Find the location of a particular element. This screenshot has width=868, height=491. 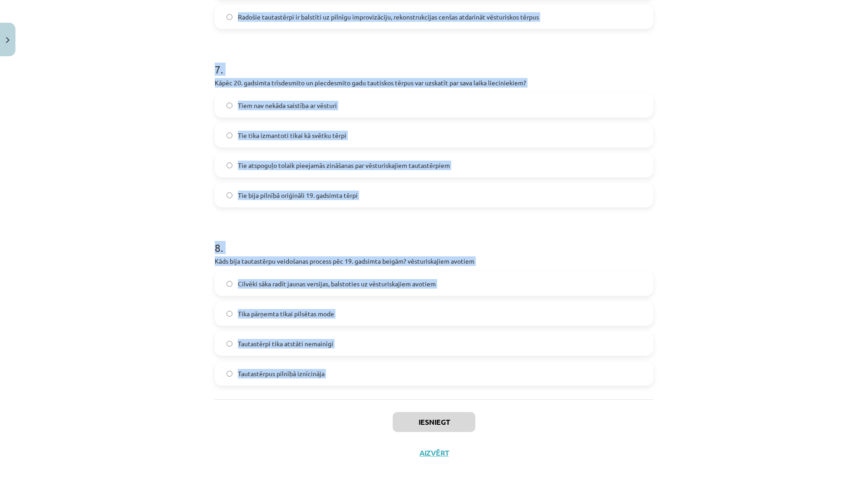

input: Tie atspoguļo tolaik pieejamās zināšanas par vēsturiskajiem tautastērpiem is located at coordinates (230, 165).